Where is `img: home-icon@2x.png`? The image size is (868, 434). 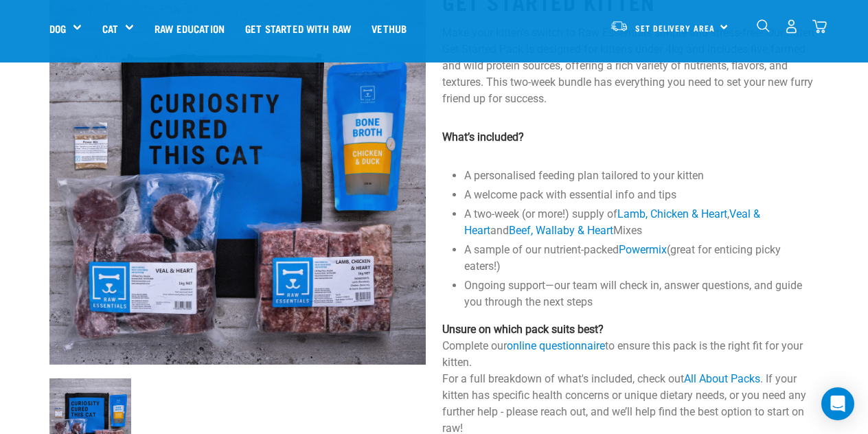
img: home-icon@2x.png is located at coordinates (819, 26).